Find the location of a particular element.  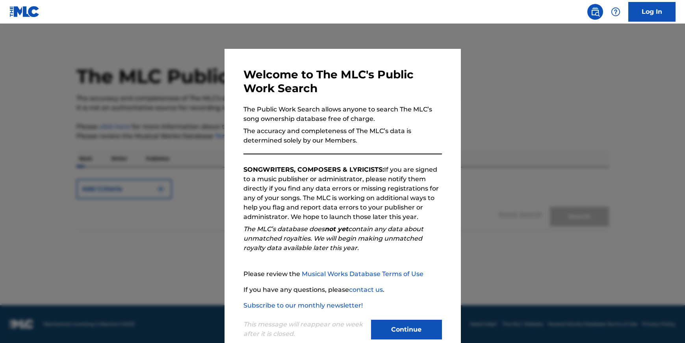

a: contact us is located at coordinates (366, 290).